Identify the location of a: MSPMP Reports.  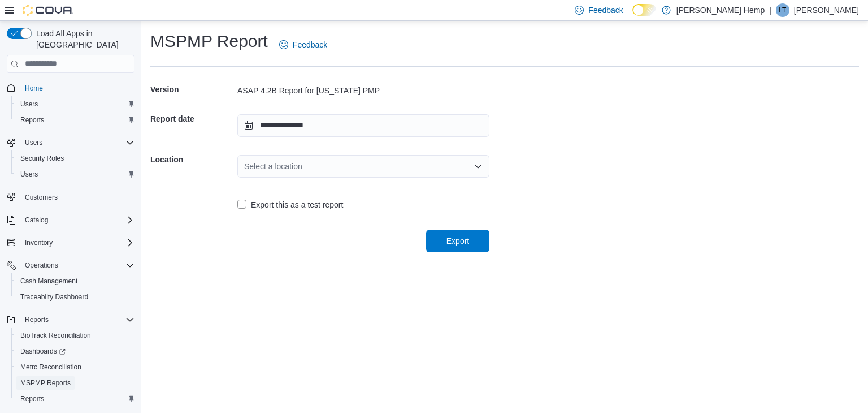
(46, 382).